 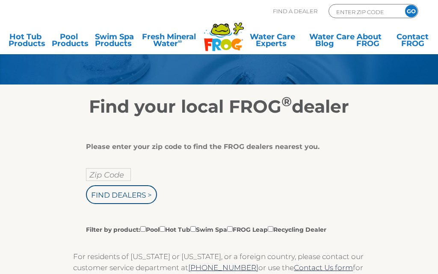 What do you see at coordinates (323, 268) in the screenshot?
I see `a: Contact Us form` at bounding box center [323, 268].